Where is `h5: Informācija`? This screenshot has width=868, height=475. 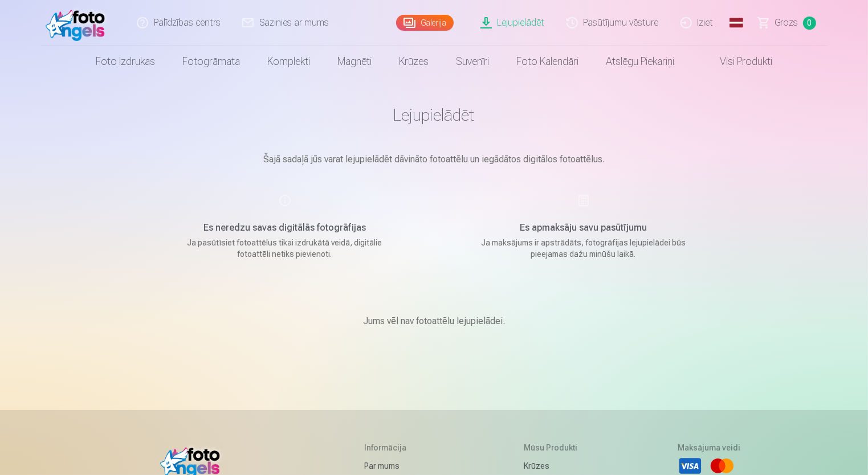 h5: Informācija is located at coordinates (398, 448).